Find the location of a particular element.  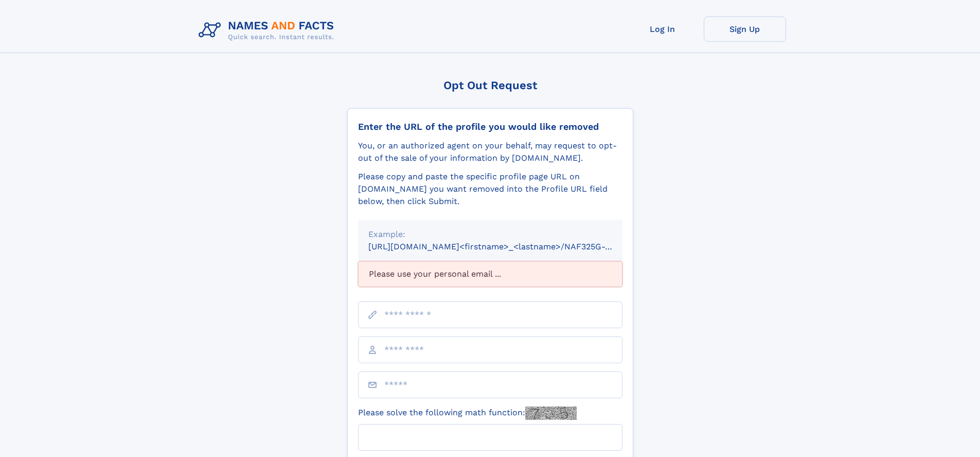

div: Example: is located at coordinates (490, 235).